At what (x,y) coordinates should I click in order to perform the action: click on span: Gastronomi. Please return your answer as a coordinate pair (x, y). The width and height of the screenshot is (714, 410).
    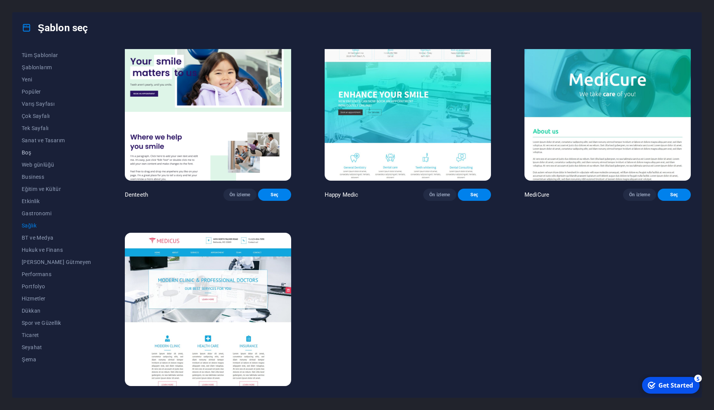
    Looking at the image, I should click on (56, 213).